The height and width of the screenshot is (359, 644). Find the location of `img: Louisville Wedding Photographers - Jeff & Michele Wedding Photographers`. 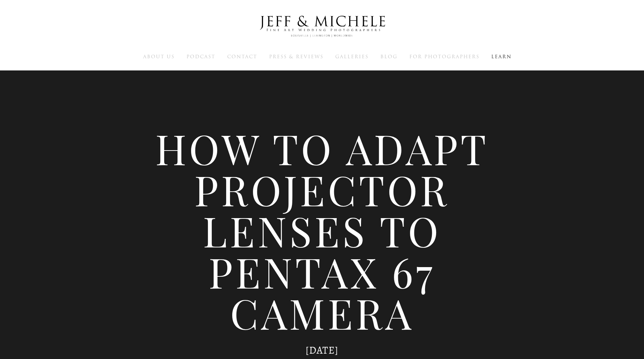

img: Louisville Wedding Photographers - Jeff & Michele Wedding Photographers is located at coordinates (322, 26).